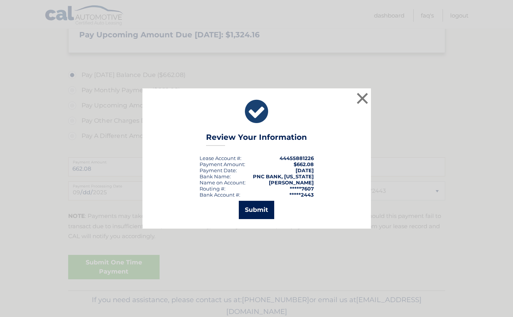 Image resolution: width=513 pixels, height=317 pixels. What do you see at coordinates (221, 158) in the screenshot?
I see `div: Lease Account #:` at bounding box center [221, 158].